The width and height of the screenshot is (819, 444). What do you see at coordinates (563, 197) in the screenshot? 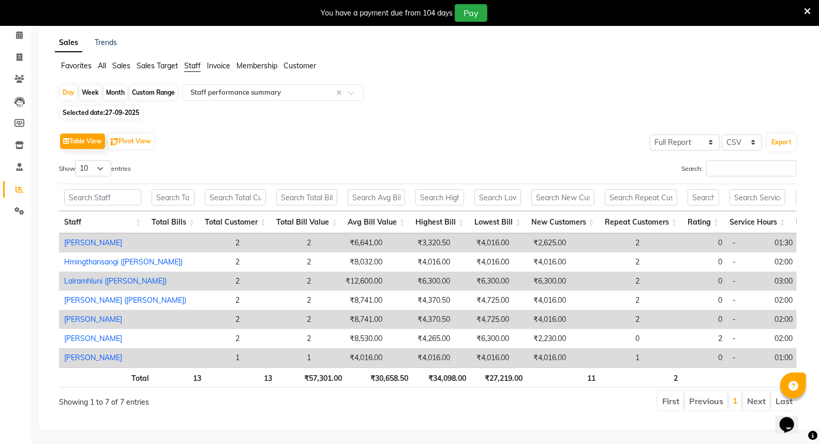
I see `input: Search New Customers` at bounding box center [563, 197].